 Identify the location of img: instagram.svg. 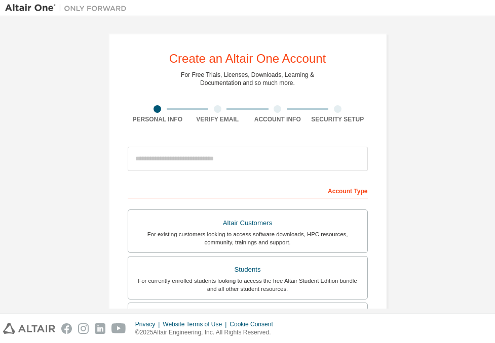
(83, 329).